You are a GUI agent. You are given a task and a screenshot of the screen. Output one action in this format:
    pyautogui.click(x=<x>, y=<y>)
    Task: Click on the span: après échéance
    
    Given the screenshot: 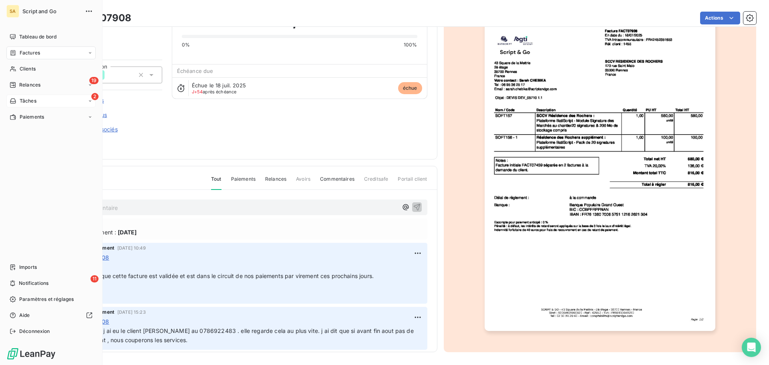 What is the action you would take?
    pyautogui.click(x=214, y=92)
    